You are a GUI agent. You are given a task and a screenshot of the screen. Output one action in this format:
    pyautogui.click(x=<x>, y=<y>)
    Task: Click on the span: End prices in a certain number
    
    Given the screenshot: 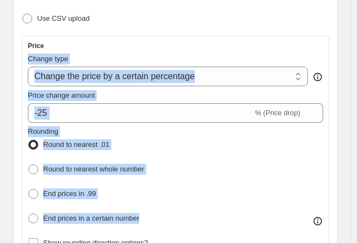 What is the action you would take?
    pyautogui.click(x=91, y=218)
    